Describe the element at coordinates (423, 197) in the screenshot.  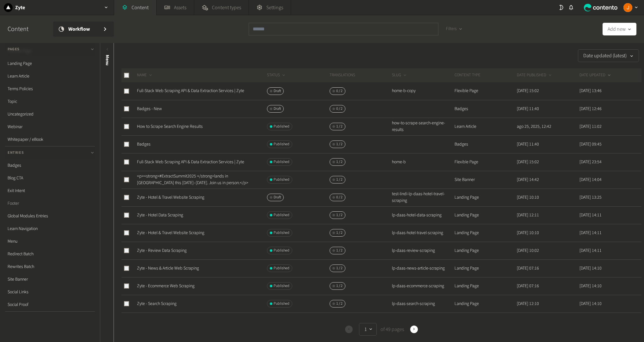
I see `td: test-lindi-lp-daas-hotel-travel-scraping` at that location.